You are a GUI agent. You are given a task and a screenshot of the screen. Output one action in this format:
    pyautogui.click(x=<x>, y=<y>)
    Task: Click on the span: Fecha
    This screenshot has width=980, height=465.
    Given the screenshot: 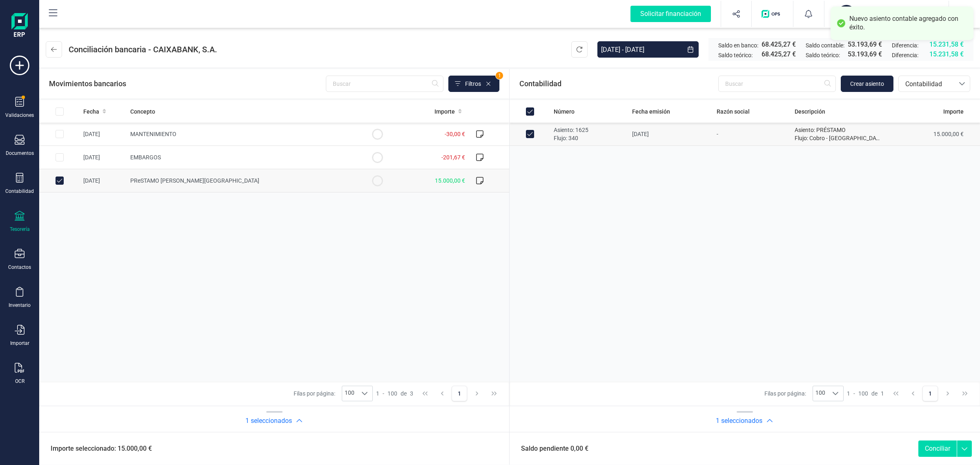 What is the action you would take?
    pyautogui.click(x=91, y=111)
    